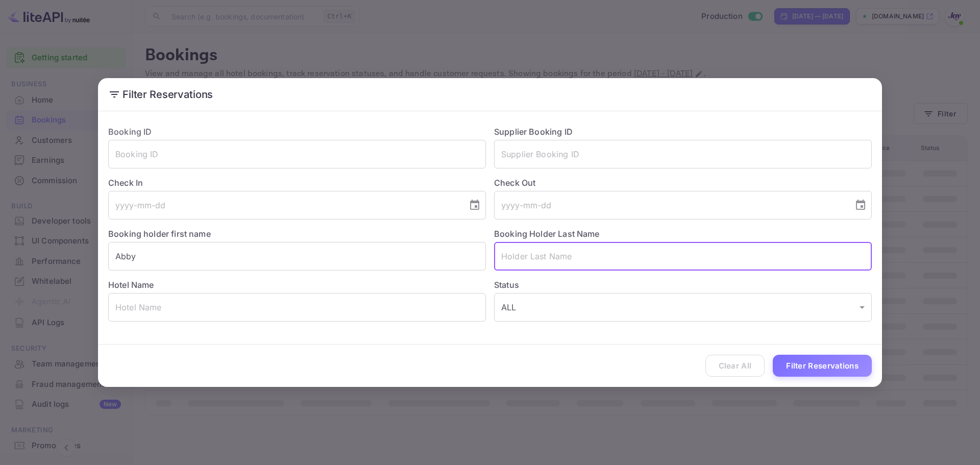 The height and width of the screenshot is (465, 980). What do you see at coordinates (297, 154) in the screenshot?
I see `input: Booking ID` at bounding box center [297, 154].